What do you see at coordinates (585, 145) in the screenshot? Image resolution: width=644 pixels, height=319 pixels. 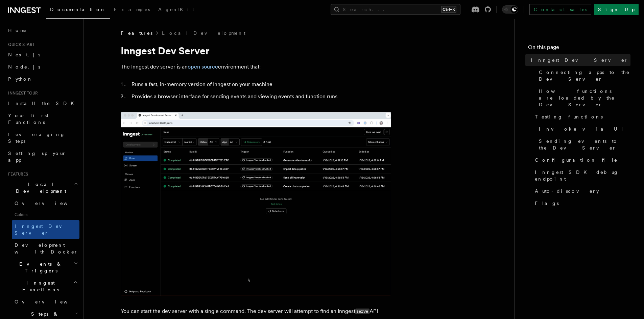 I see `span: Sending events to the Dev Server` at bounding box center [585, 145].